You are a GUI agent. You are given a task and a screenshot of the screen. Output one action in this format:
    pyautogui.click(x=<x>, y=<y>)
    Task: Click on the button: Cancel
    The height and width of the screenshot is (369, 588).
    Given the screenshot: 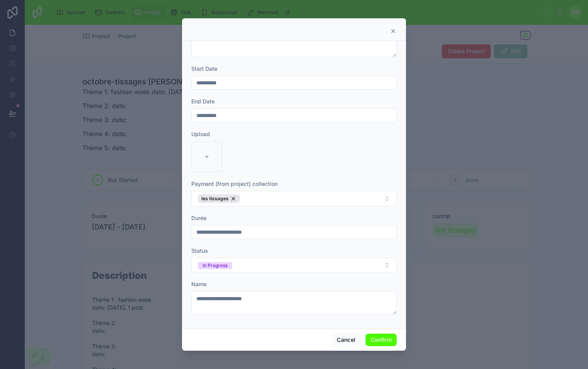 What is the action you would take?
    pyautogui.click(x=346, y=340)
    